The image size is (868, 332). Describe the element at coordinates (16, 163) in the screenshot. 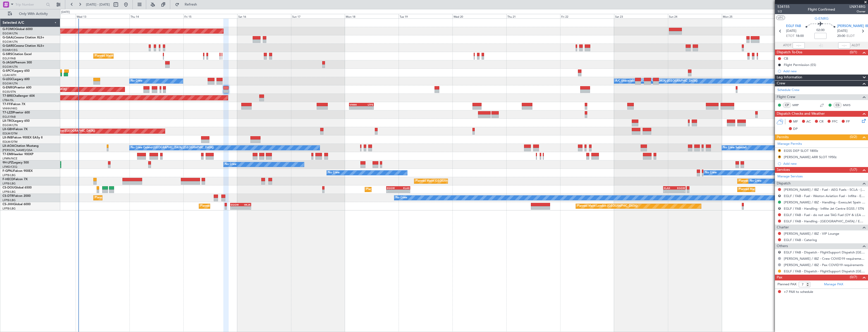

I see `a: 9H-LPZLegacy 500` at that location.